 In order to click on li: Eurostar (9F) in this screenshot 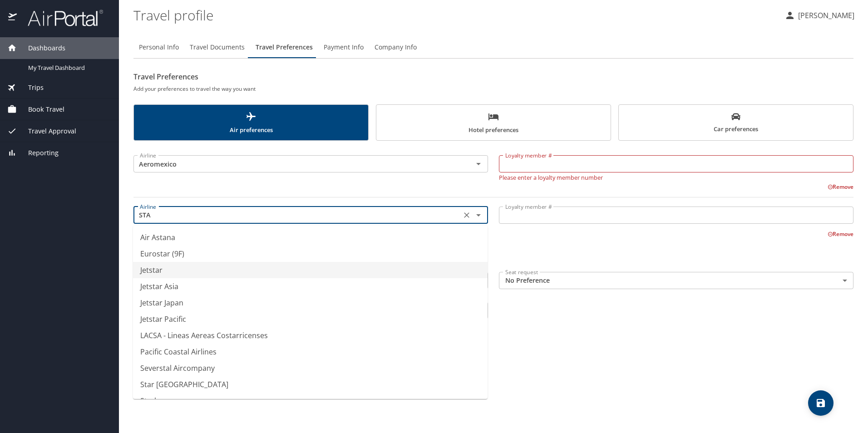, I will do `click(310, 254)`.